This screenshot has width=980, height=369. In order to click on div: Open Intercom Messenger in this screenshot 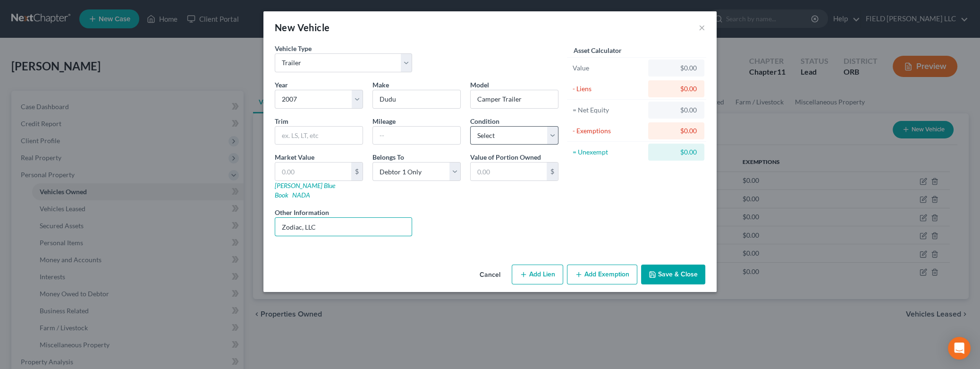, I will do `click(960, 348)`.